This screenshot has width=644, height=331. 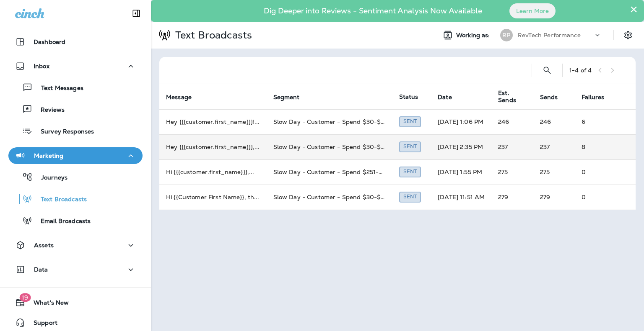 What do you see at coordinates (41, 324) in the screenshot?
I see `span: Support` at bounding box center [41, 324].